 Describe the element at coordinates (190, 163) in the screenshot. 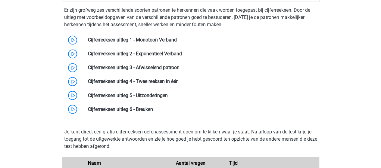

I see `div: Aantal vragen` at that location.